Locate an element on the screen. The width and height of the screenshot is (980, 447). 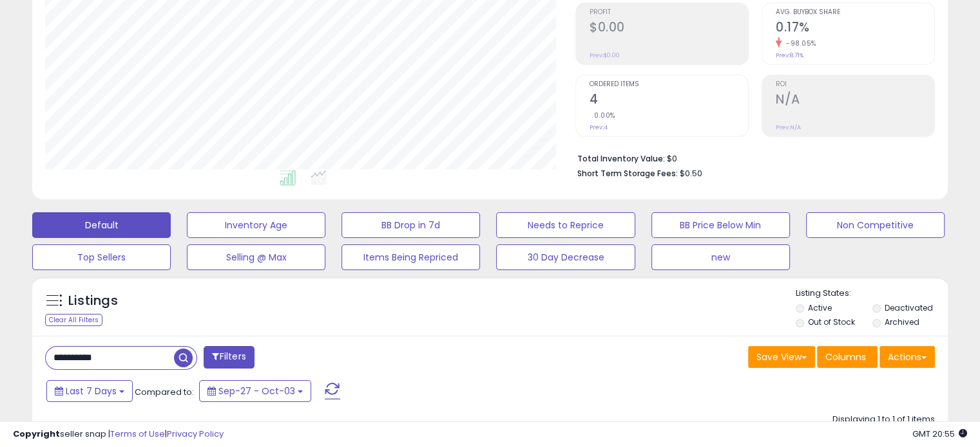
div: Displaying 1 to 1 of 1 items is located at coordinates (883, 420).